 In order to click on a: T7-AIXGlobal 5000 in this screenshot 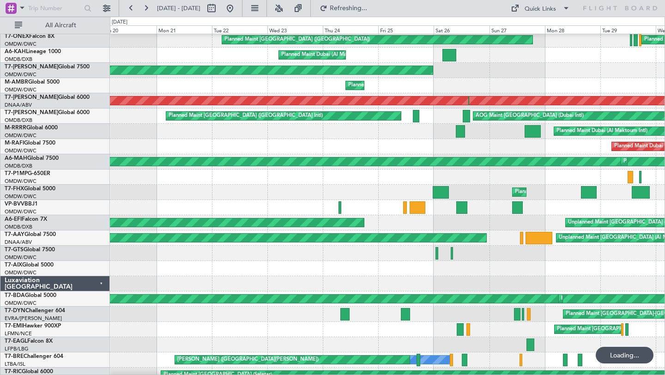, I will do `click(29, 265)`.